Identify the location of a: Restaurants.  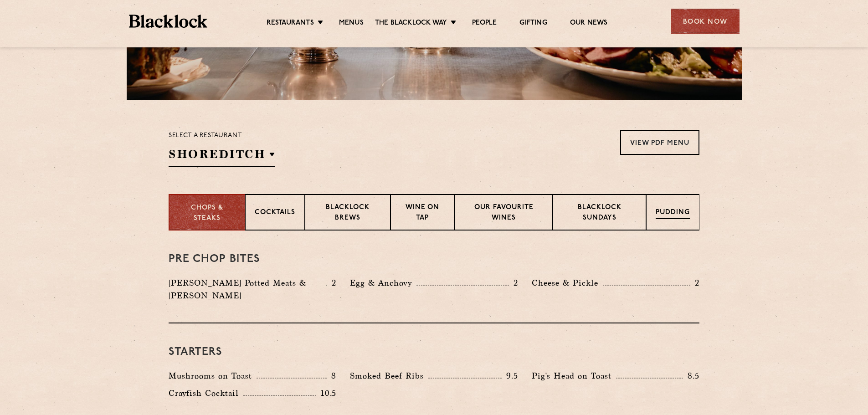
(290, 24).